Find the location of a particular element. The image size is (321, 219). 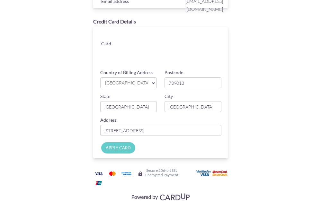

label: City is located at coordinates (169, 96).